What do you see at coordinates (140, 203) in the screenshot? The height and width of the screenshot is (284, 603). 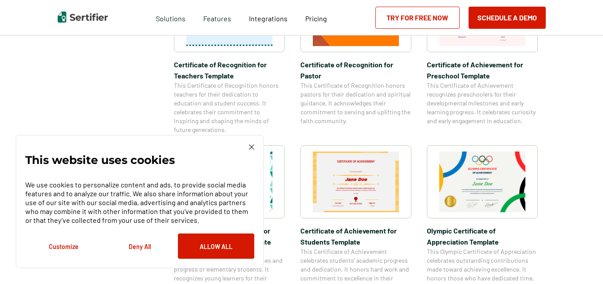 I see `p: We use cookies to personalize content and ads, to provide social media features and to analyze ou...` at bounding box center [140, 203].